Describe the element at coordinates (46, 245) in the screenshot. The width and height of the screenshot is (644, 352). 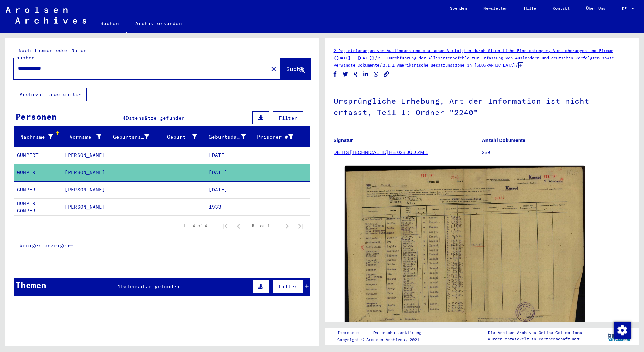
I see `button: Weniger anzeigen` at that location.